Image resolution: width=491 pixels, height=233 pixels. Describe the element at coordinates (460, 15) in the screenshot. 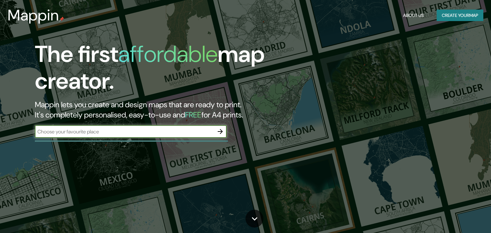

I see `button: Create yourmap` at that location.